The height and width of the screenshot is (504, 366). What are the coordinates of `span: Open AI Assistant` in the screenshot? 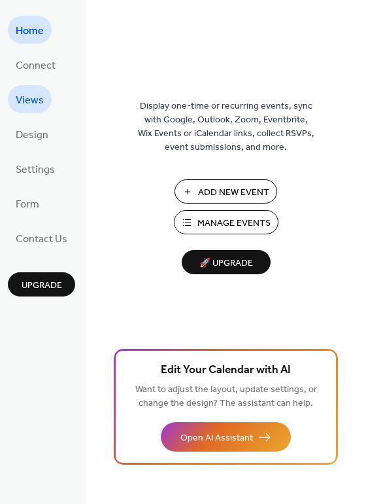 It's located at (217, 438).